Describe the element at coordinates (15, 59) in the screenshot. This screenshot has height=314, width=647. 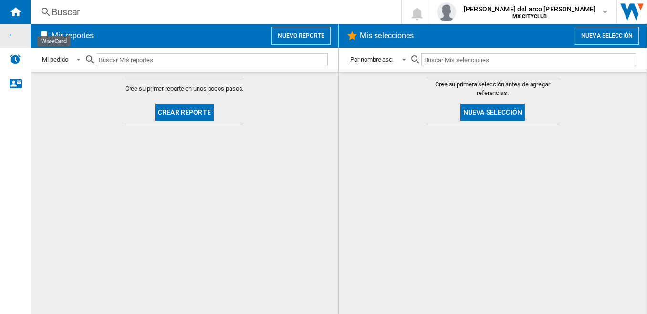
I see `img: alerts-logo.svg` at that location.